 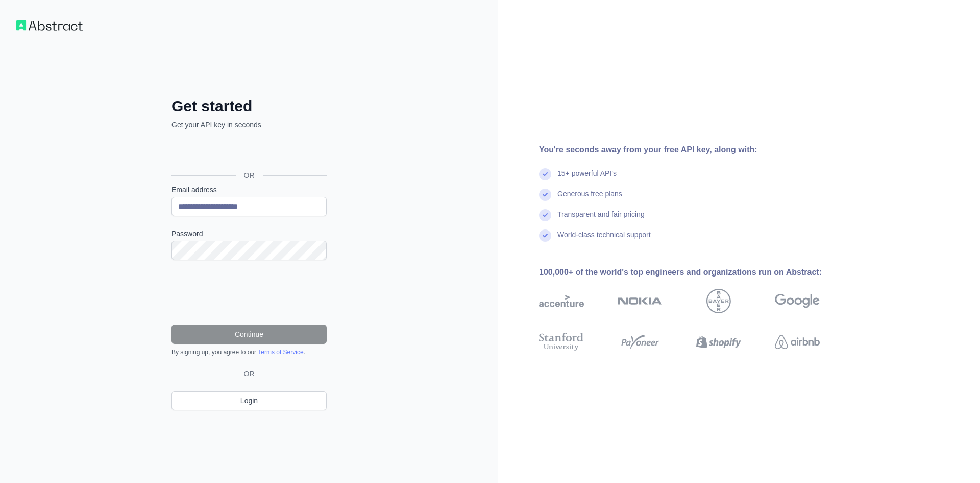 I want to click on div: World-class technical support, so click(x=604, y=239).